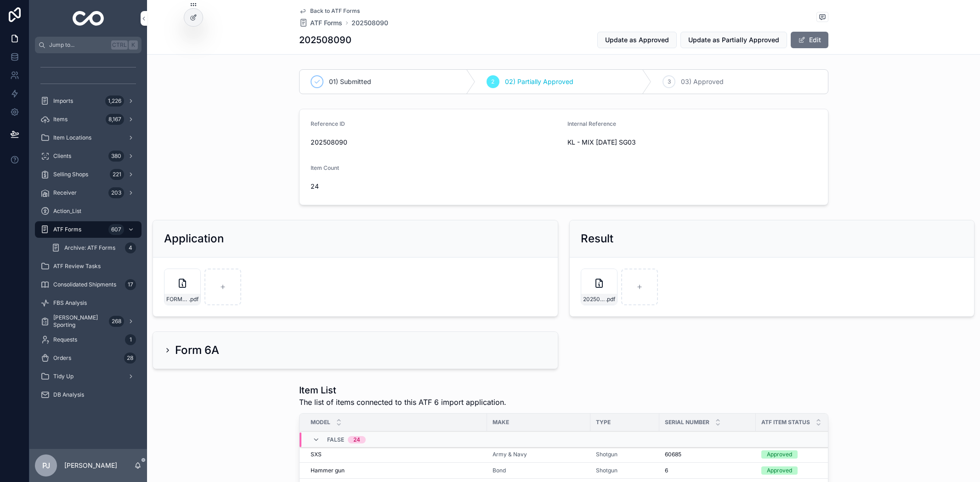 This screenshot has height=482, width=980. Describe the element at coordinates (115, 120) in the screenshot. I see `div: 8,167` at that location.